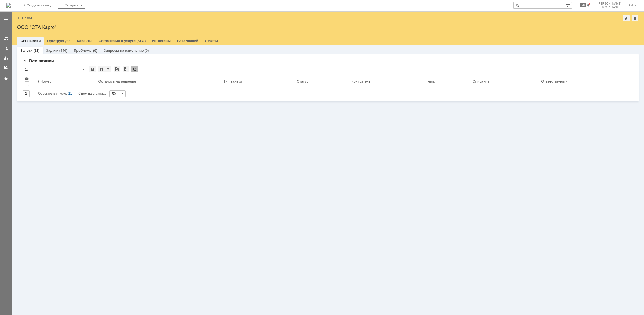 The width and height of the screenshot is (644, 315). What do you see at coordinates (188, 41) in the screenshot?
I see `a: База знаний` at bounding box center [188, 41].